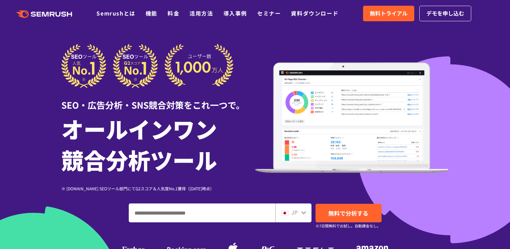 The height and width of the screenshot is (249, 510). What do you see at coordinates (201, 13) in the screenshot?
I see `a: 活用方法` at bounding box center [201, 13].